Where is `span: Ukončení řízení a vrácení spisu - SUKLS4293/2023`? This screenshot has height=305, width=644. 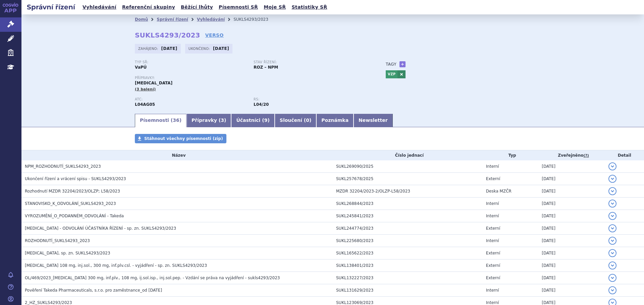
span: Ukončení řízení a vrácení spisu - SUKLS4293/2023 is located at coordinates (76, 179).